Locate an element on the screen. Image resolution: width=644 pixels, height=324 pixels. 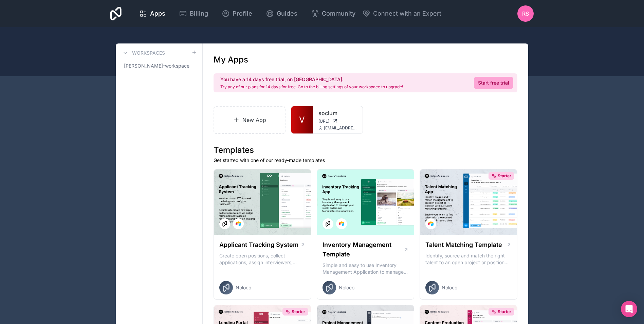
h3: Workspaces is located at coordinates (149, 53).